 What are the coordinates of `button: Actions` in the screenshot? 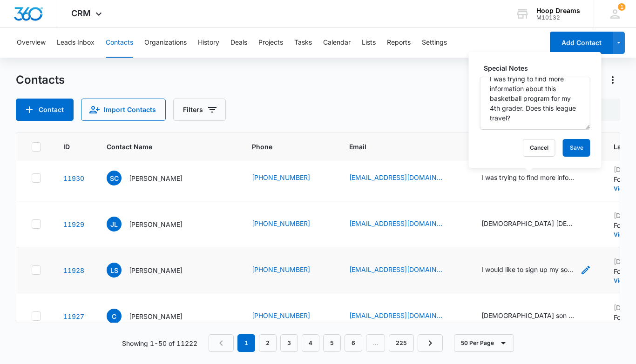 It's located at (613, 80).